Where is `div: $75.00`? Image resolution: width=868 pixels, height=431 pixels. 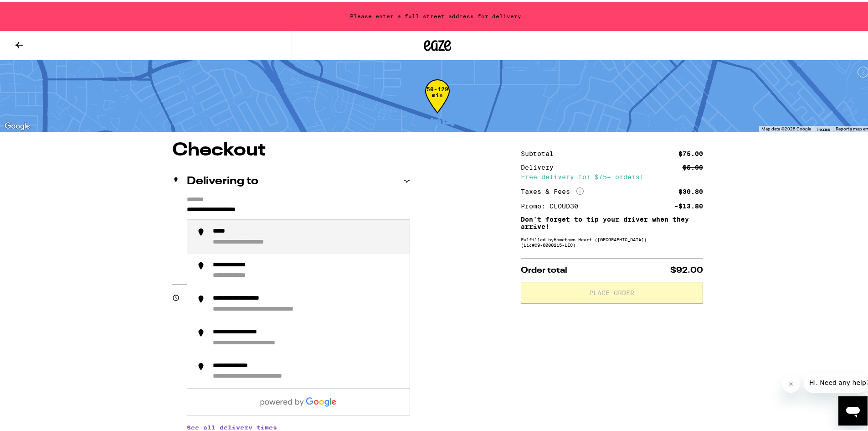 div: $75.00 is located at coordinates (691, 152).